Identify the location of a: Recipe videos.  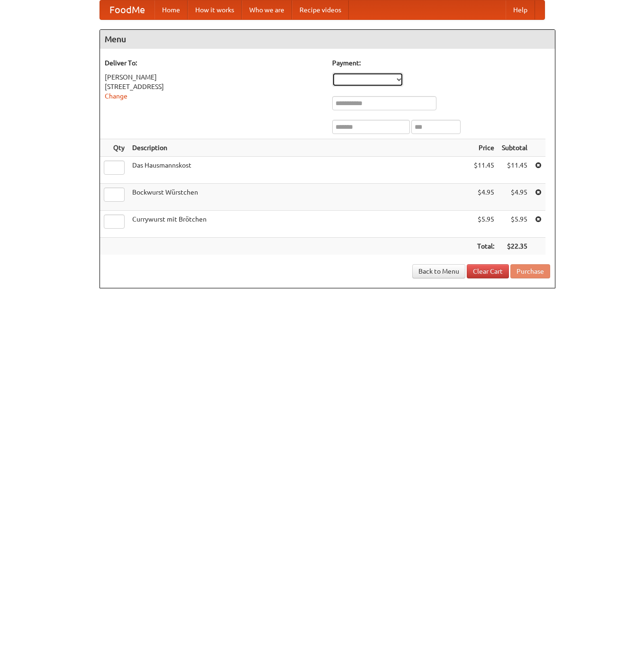
(321, 10).